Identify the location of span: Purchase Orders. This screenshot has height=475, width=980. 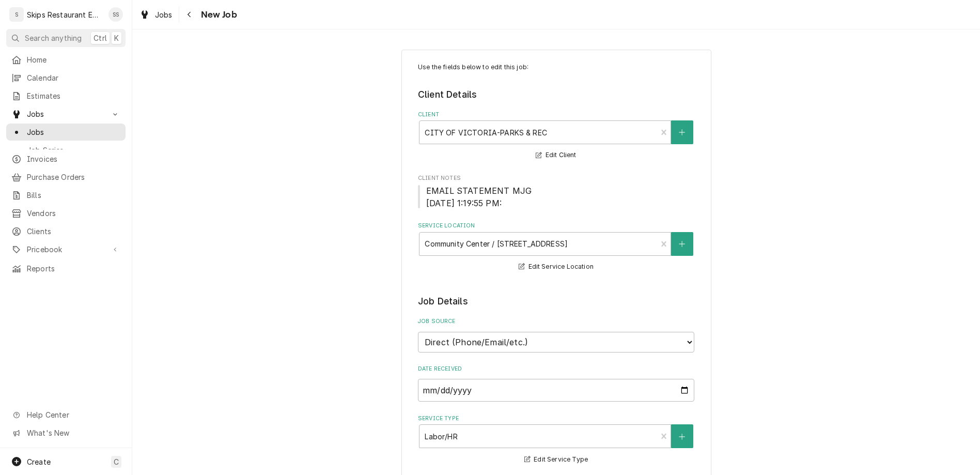
(74, 176).